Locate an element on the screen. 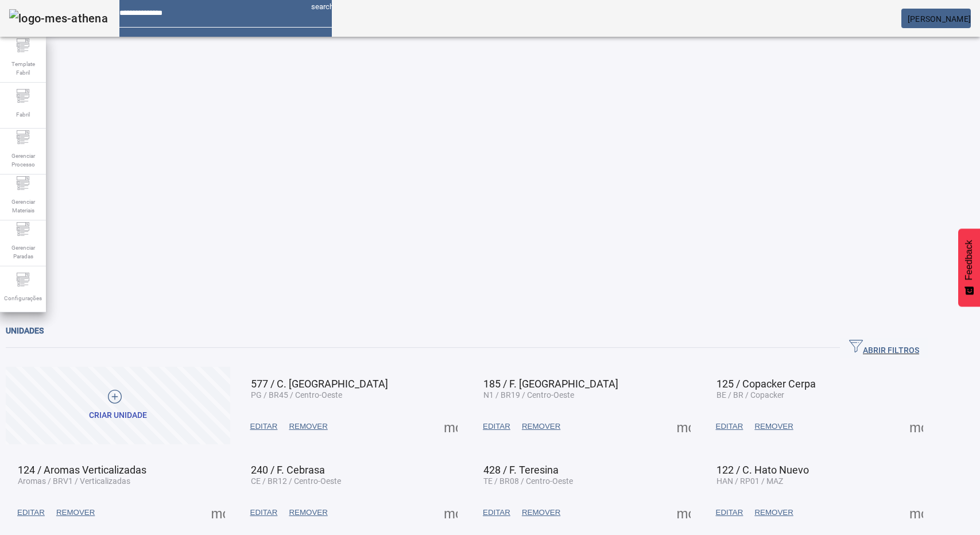  span: Gerenciar Paradas is located at coordinates (23, 252).